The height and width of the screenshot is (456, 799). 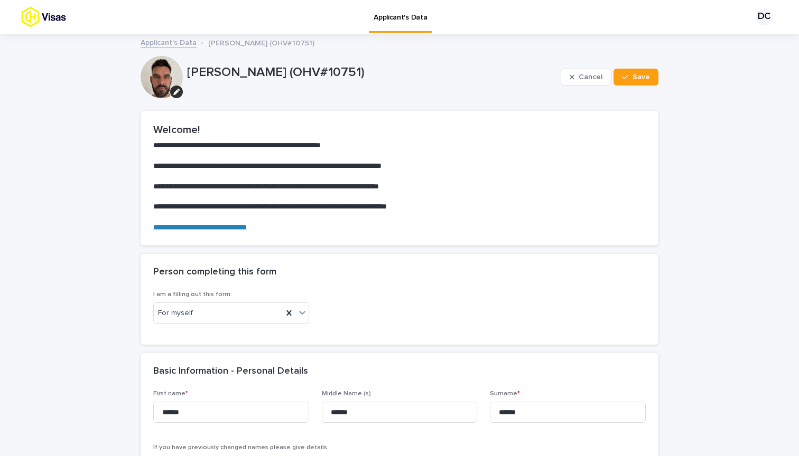 What do you see at coordinates (169, 42) in the screenshot?
I see `a: Applicant's Data` at bounding box center [169, 42].